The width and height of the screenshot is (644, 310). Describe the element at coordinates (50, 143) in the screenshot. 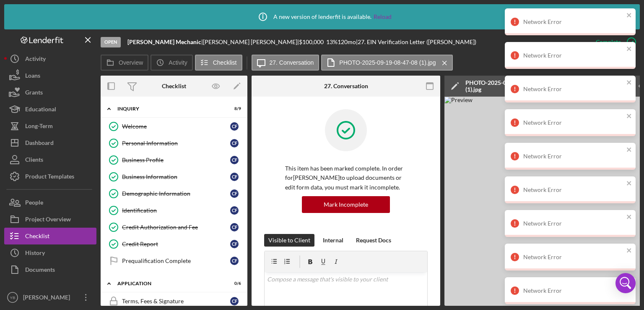

I see `a: Dashboard` at that location.